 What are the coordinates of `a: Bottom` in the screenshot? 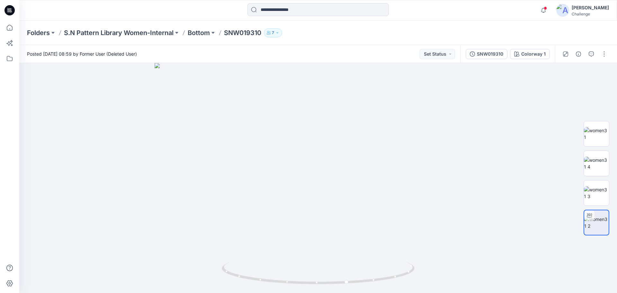 It's located at (199, 33).